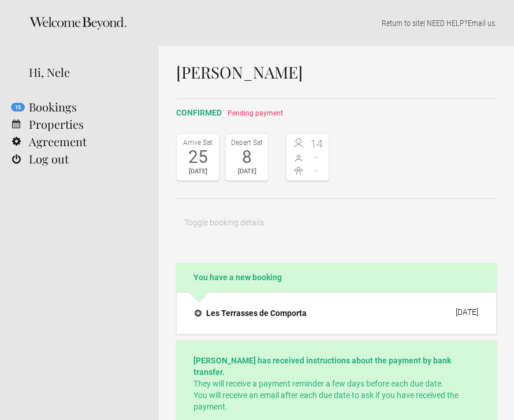 Image resolution: width=514 pixels, height=420 pixels. What do you see at coordinates (247, 158) in the screenshot?
I see `div: 8` at bounding box center [247, 158].